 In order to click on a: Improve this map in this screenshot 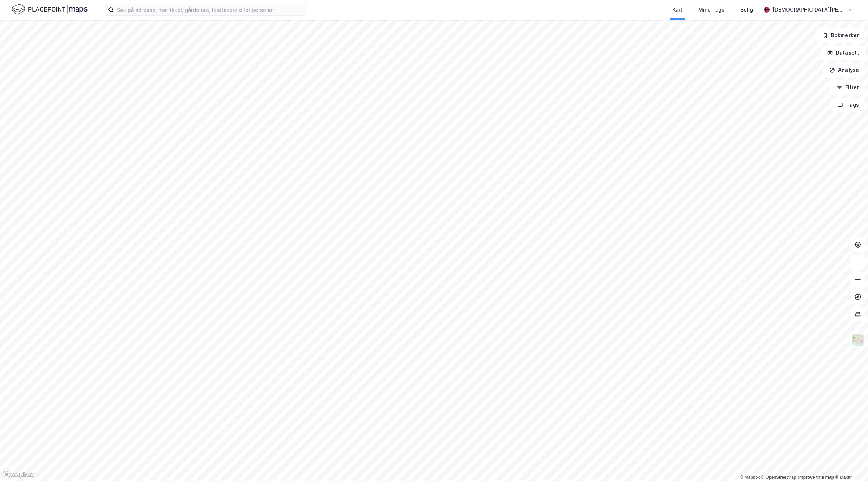, I will do `click(816, 477)`.